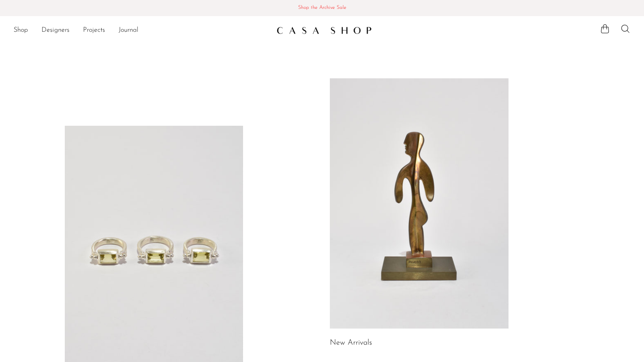 The width and height of the screenshot is (644, 362). Describe the element at coordinates (322, 8) in the screenshot. I see `span: Shop the Archive Sale` at that location.